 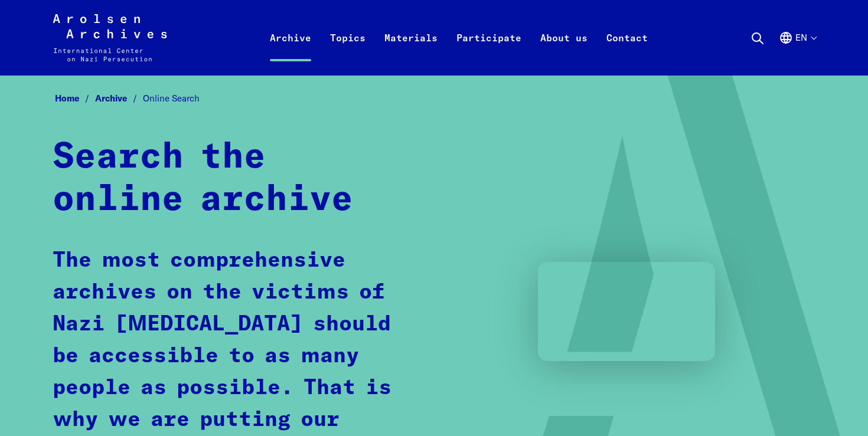 I want to click on a: Participate, so click(x=489, y=52).